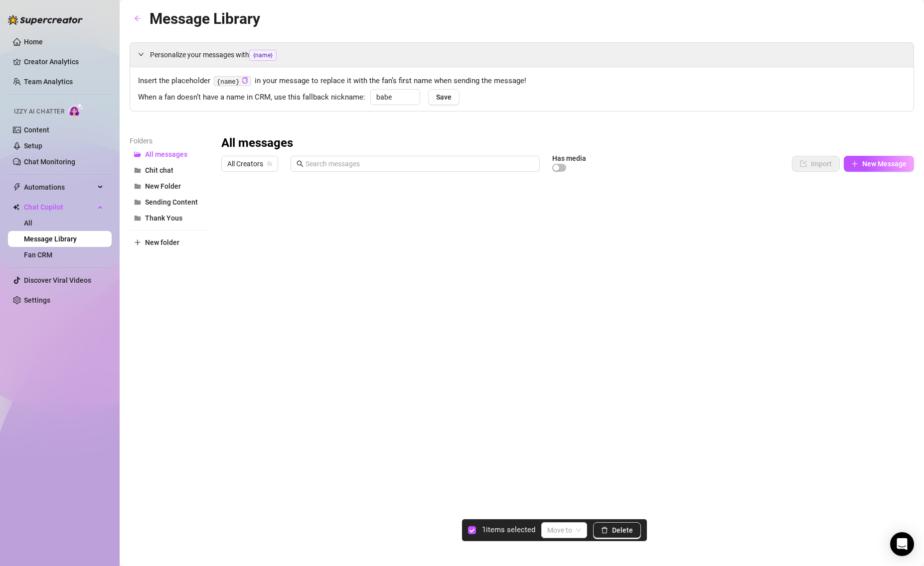 The width and height of the screenshot is (924, 566). What do you see at coordinates (443, 97) in the screenshot?
I see `button: Save` at bounding box center [443, 97].